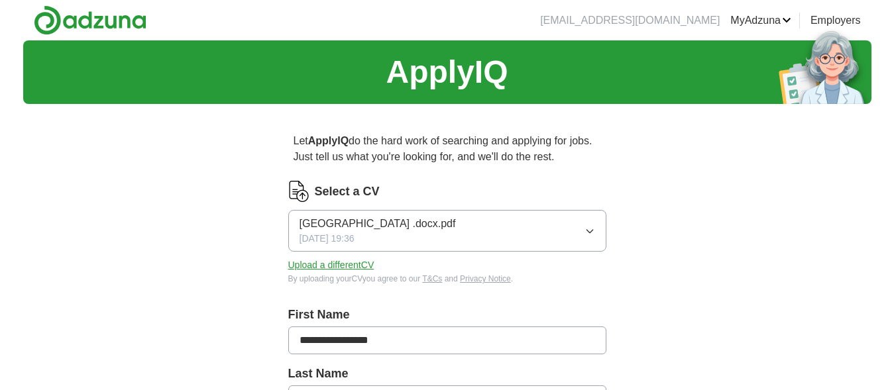 Image resolution: width=894 pixels, height=390 pixels. What do you see at coordinates (331, 265) in the screenshot?
I see `button: Upload a differentCV` at bounding box center [331, 265].